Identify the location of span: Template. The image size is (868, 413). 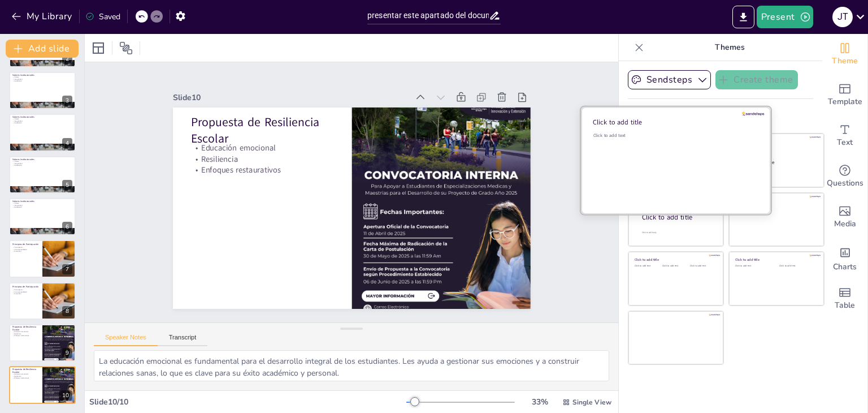
(845, 102).